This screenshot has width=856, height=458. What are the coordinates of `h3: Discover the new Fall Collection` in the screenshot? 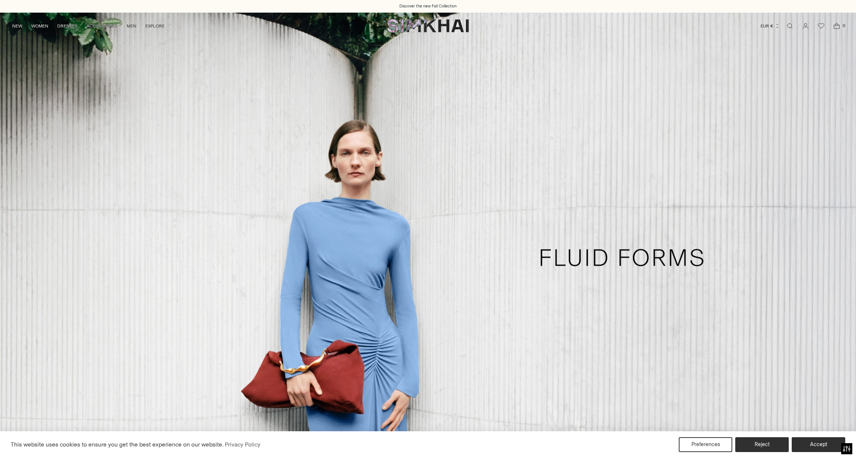 It's located at (428, 6).